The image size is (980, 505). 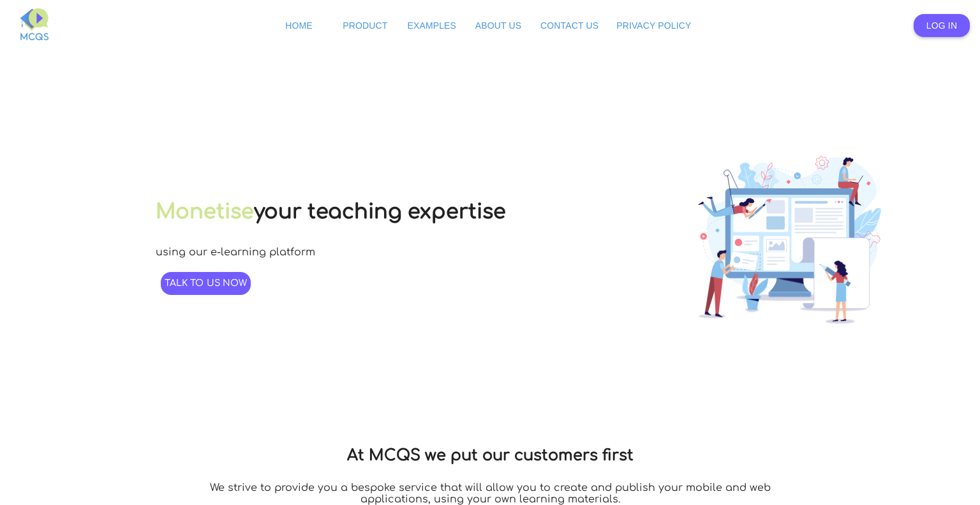 I want to click on span: About Us, so click(x=498, y=25).